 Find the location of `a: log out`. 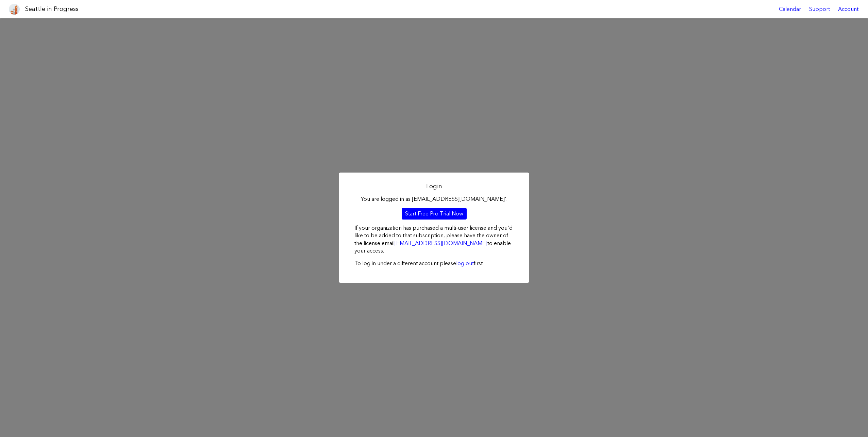

a: log out is located at coordinates (465, 263).